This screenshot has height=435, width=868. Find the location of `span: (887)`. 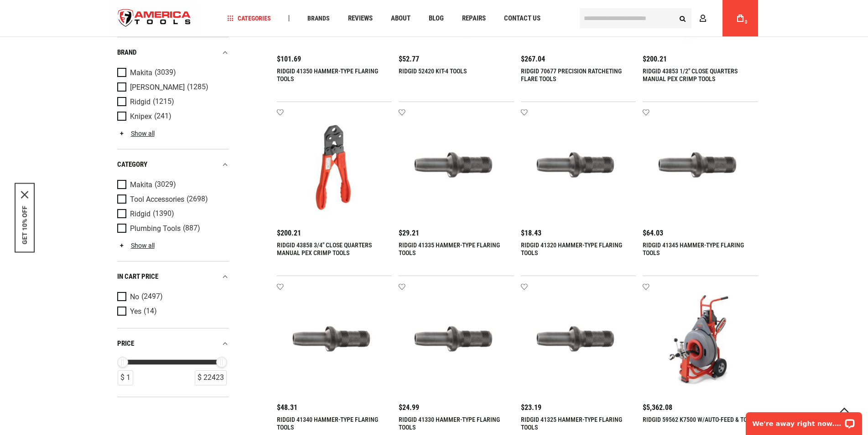

span: (887) is located at coordinates (192, 229).